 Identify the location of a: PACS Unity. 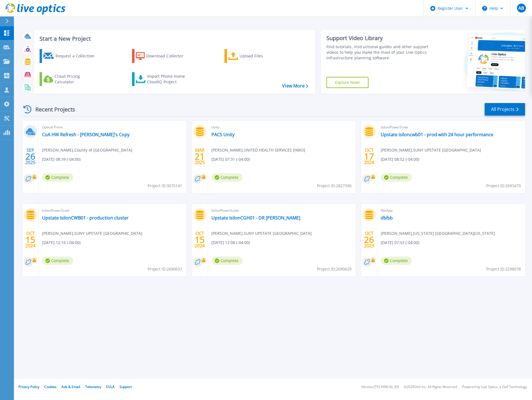
(223, 135).